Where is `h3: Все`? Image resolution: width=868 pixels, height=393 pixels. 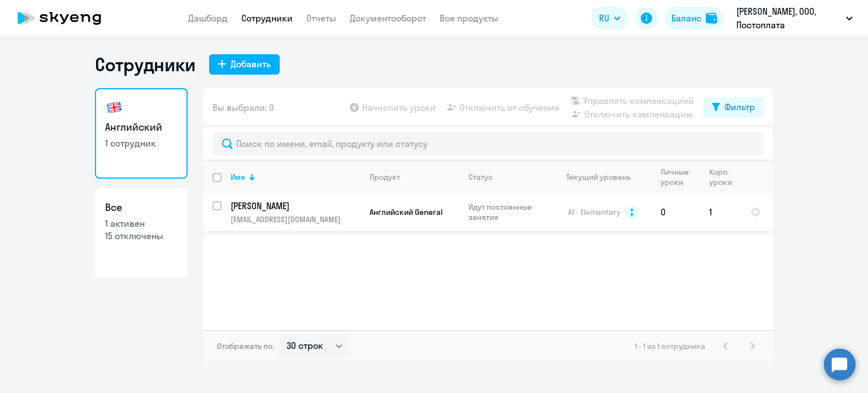 h3: Все is located at coordinates (141, 208).